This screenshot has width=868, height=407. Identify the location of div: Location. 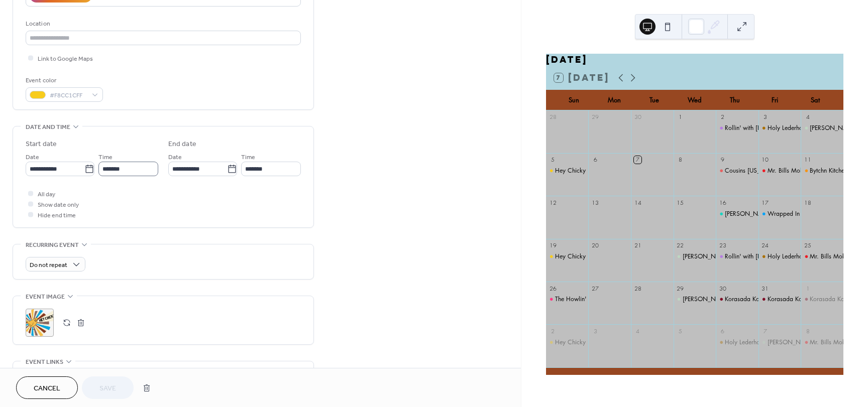
(162, 24).